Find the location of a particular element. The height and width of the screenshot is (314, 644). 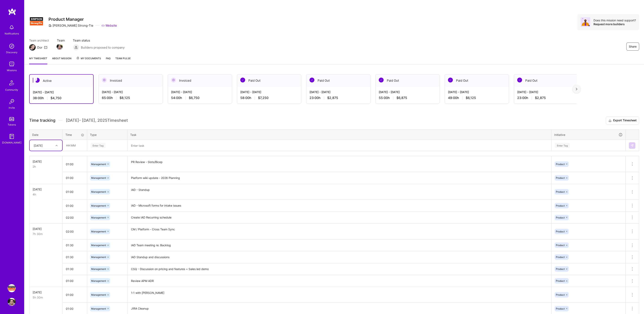

span: $6,125 is located at coordinates (471, 98).